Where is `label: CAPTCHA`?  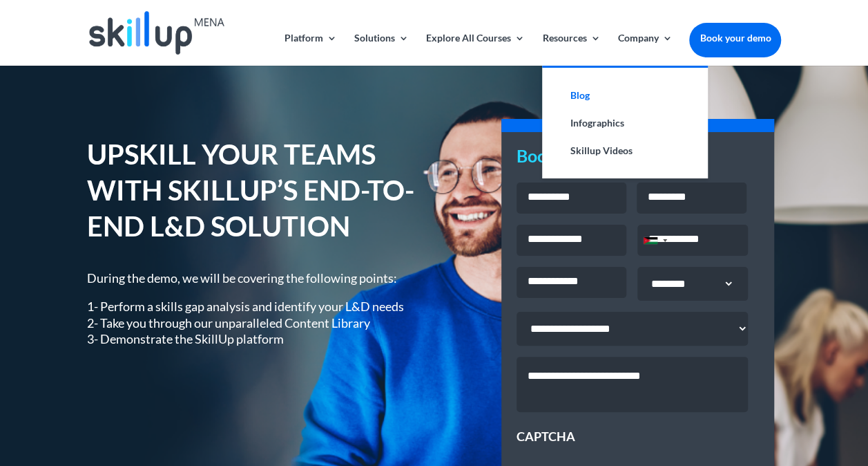 label: CAPTCHA is located at coordinates (546, 436).